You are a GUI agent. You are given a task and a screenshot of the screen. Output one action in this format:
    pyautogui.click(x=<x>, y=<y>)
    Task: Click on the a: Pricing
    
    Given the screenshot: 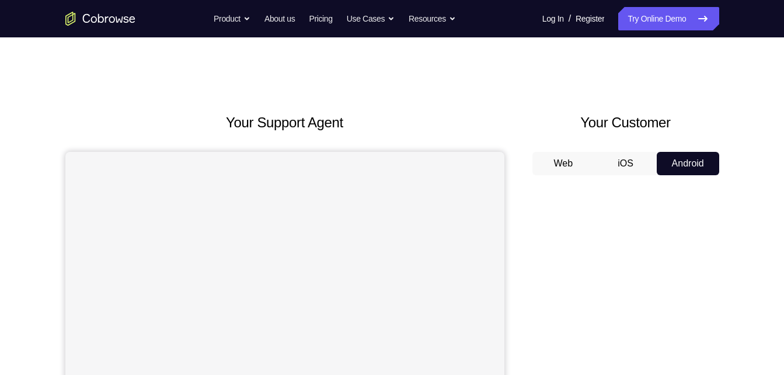 What is the action you would take?
    pyautogui.click(x=320, y=19)
    